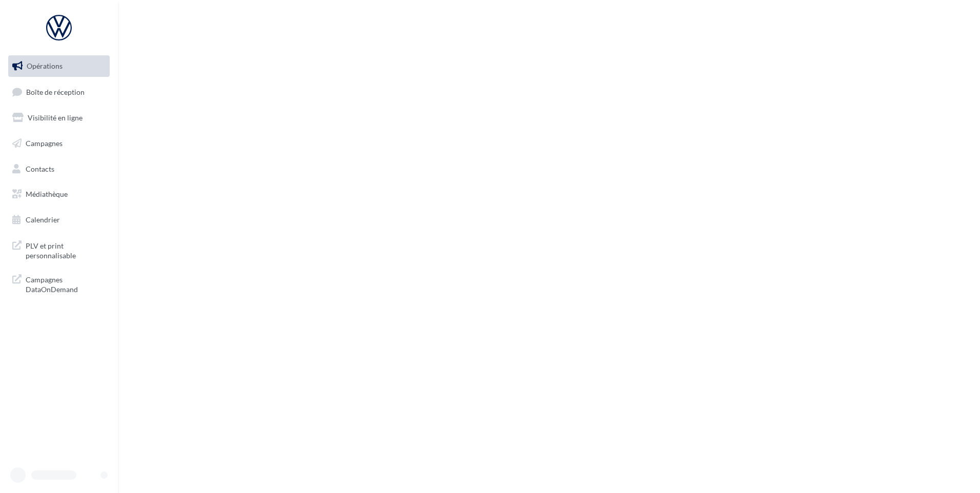 The width and height of the screenshot is (980, 493). Describe the element at coordinates (59, 194) in the screenshot. I see `a: Médiathèque` at that location.